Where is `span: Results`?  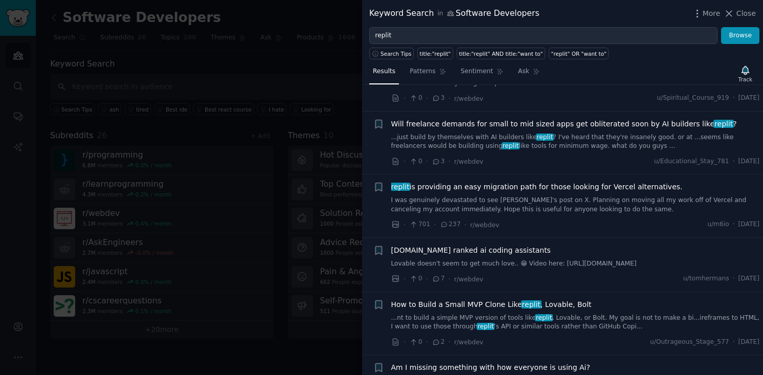 span: Results is located at coordinates (384, 72).